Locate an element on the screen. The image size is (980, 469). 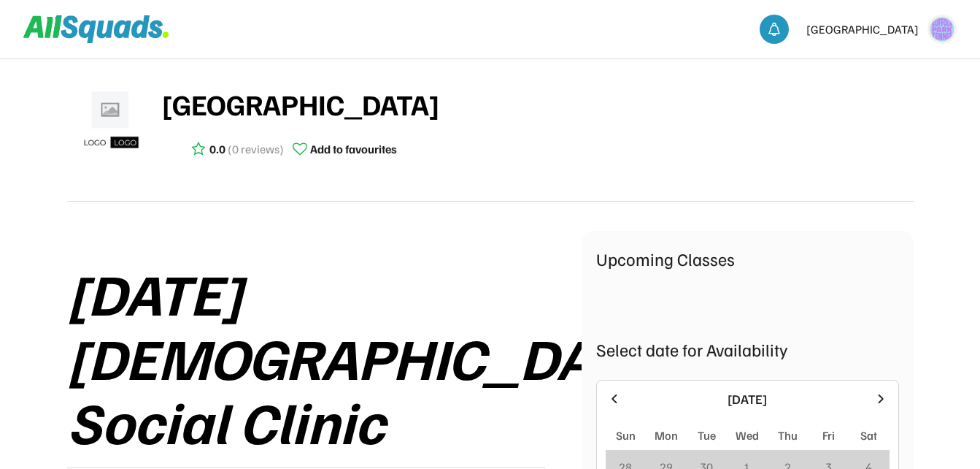
div: (0 reviews) is located at coordinates (255, 149).